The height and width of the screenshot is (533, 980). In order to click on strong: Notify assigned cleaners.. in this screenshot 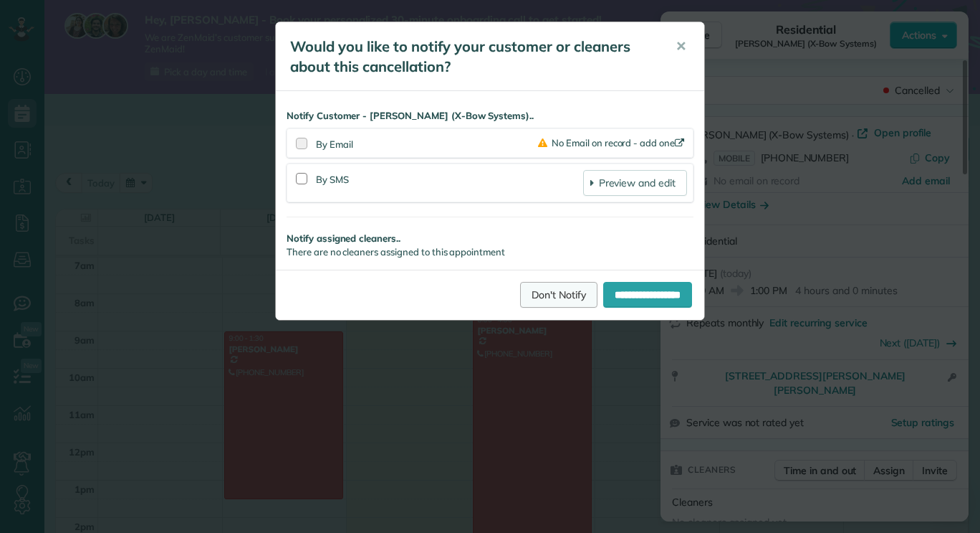, I will do `click(490, 238)`.